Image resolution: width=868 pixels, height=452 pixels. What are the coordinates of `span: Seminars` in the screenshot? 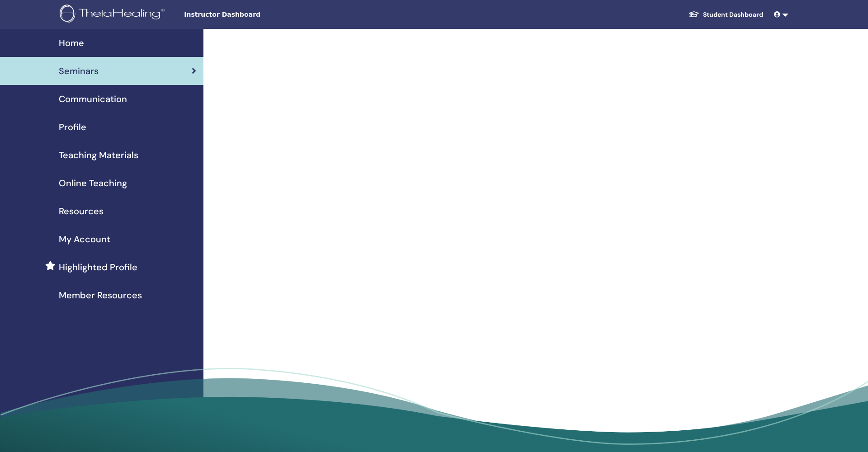 It's located at (79, 71).